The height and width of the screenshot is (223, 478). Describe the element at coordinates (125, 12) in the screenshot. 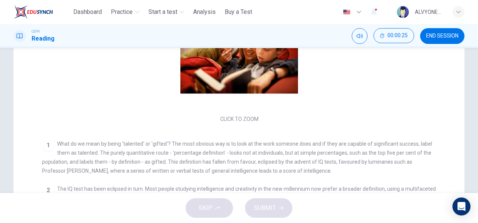

I see `button: Practice` at that location.